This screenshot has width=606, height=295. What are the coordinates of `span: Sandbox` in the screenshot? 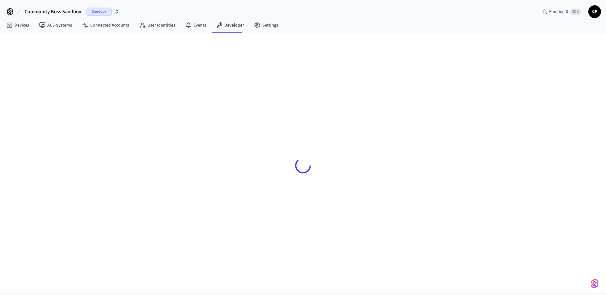 It's located at (99, 12).